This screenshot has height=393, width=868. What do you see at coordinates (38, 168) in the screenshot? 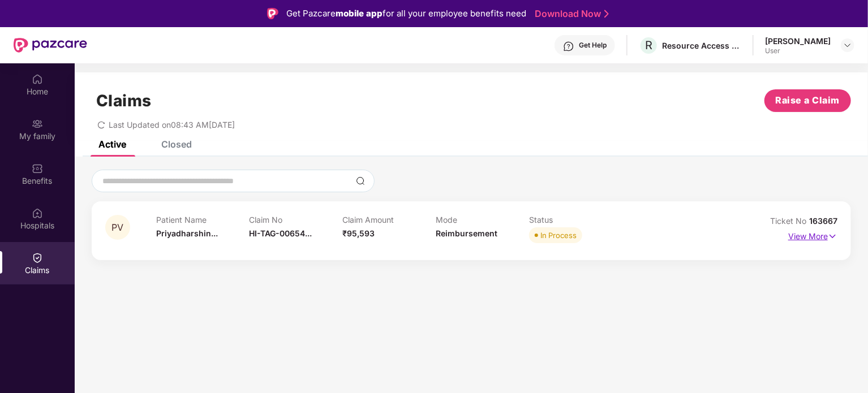
I see `img: svg+xml;base64,PHN2ZyBpZD0iQmVuZWZpdHMiIHhtbG5zPSJodHRwOi8vd3d3LnczLm9yZy8yMDAwL3N2ZyIgd2lkdGg9Ij...` at bounding box center [38, 168].